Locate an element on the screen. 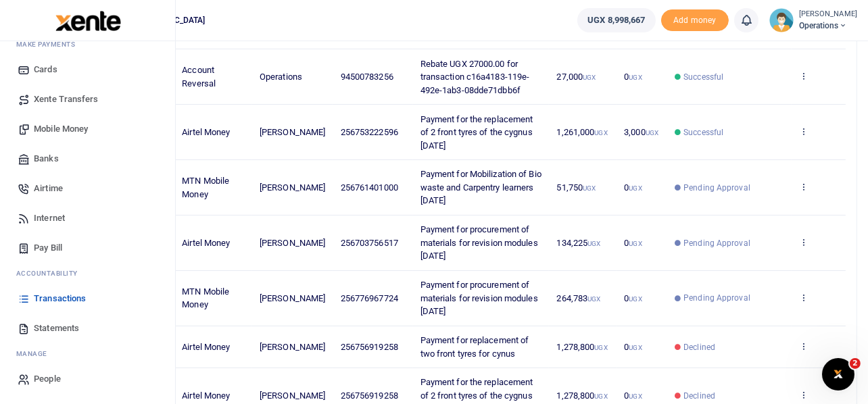 The height and width of the screenshot is (404, 868). a: Transactions is located at coordinates (87, 299).